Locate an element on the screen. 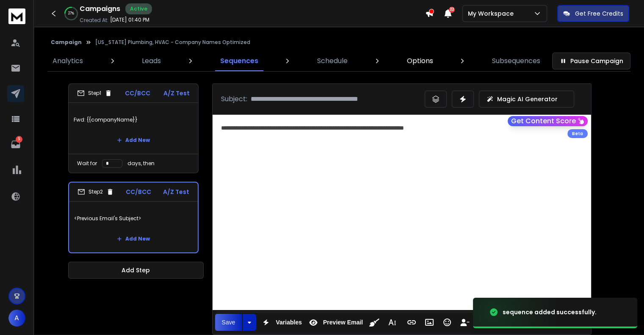  button: Add Step is located at coordinates (136, 270).